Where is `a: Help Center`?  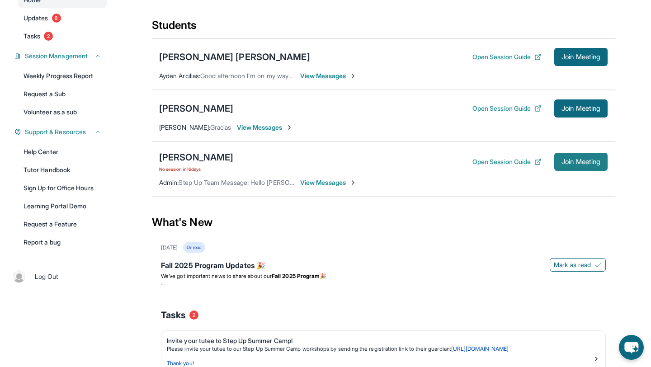
a: Help Center is located at coordinates (62, 152).